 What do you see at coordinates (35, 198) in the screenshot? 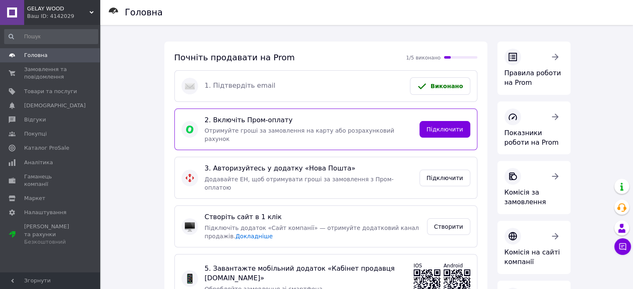
I see `span: Маркет` at bounding box center [35, 198].